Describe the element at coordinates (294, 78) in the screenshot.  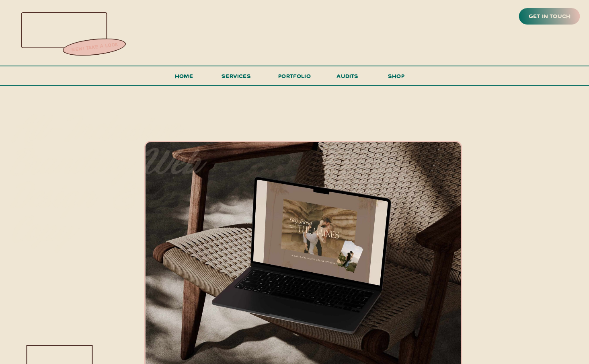
I see `h3: portfolio` at that location.